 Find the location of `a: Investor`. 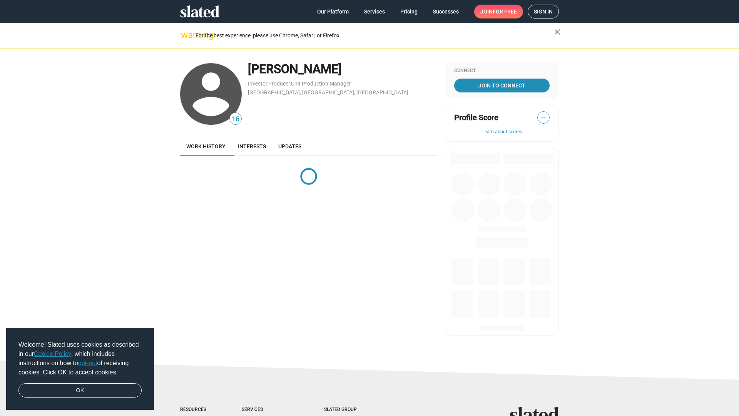

a: Investor is located at coordinates (257, 83).